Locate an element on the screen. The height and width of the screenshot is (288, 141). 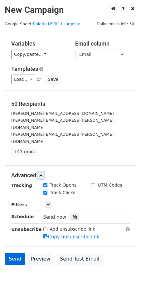
a: Boletín HSBC 1 - Agosto is located at coordinates (56, 24).